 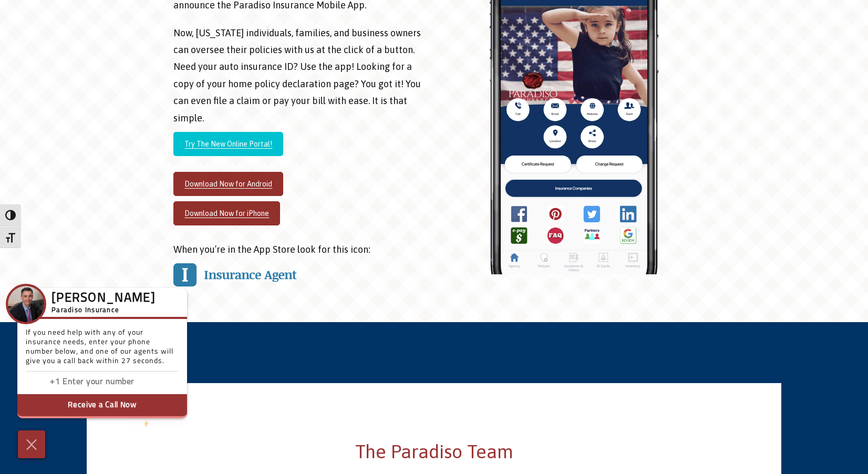 I want to click on img: Powered by icon, so click(x=146, y=424).